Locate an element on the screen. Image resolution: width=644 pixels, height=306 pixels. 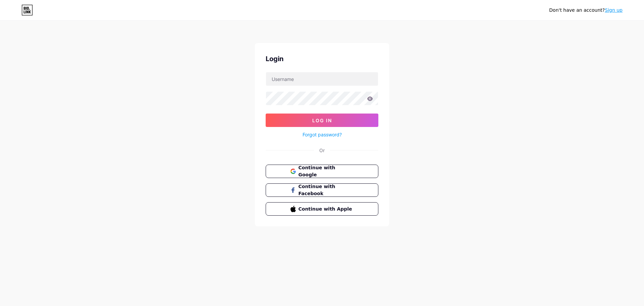
a: Continue with Facebook is located at coordinates (322, 190).